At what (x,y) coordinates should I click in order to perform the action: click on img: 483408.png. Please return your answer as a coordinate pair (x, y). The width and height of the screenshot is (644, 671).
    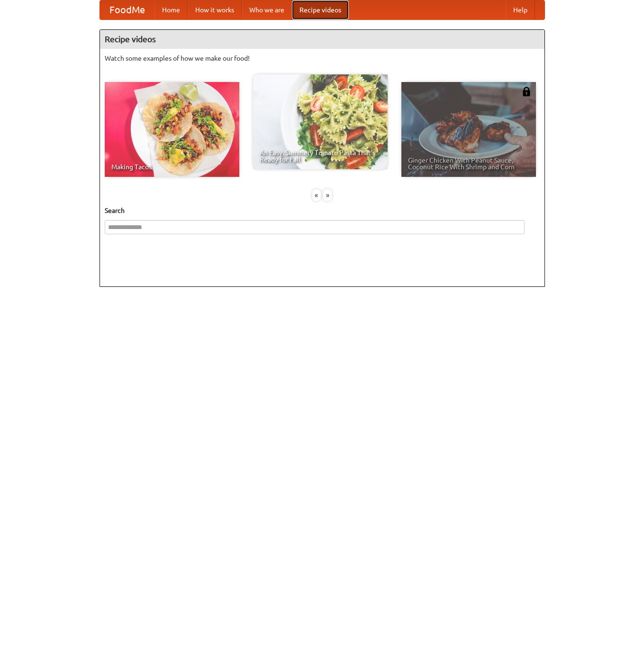
    Looking at the image, I should click on (527, 91).